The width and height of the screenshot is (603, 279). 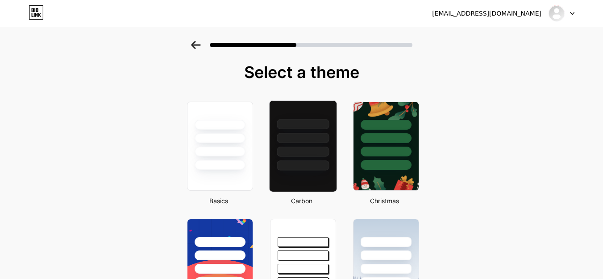 I want to click on div: Basics, so click(x=219, y=201).